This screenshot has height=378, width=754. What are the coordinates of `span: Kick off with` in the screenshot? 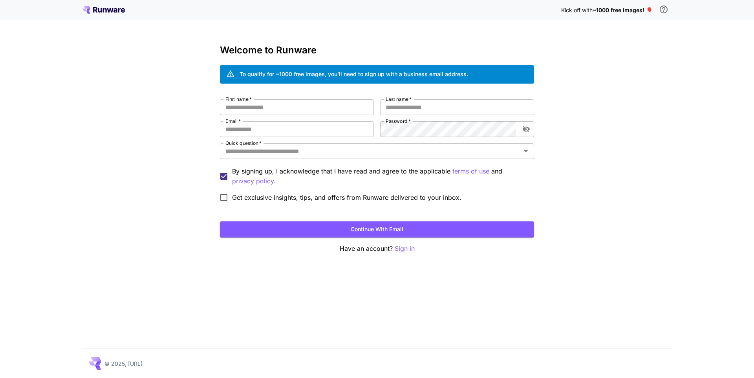 It's located at (577, 10).